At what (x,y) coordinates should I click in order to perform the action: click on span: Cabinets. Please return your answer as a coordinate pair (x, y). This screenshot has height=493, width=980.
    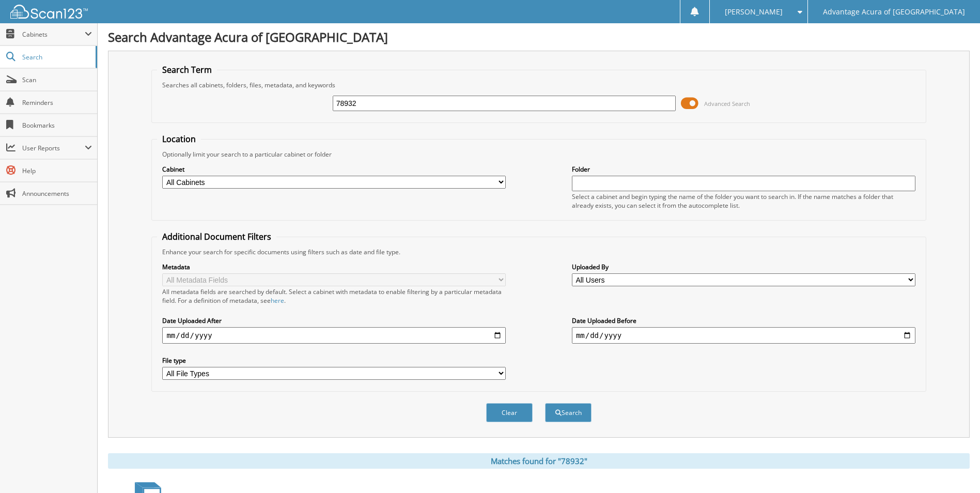
    Looking at the image, I should click on (53, 34).